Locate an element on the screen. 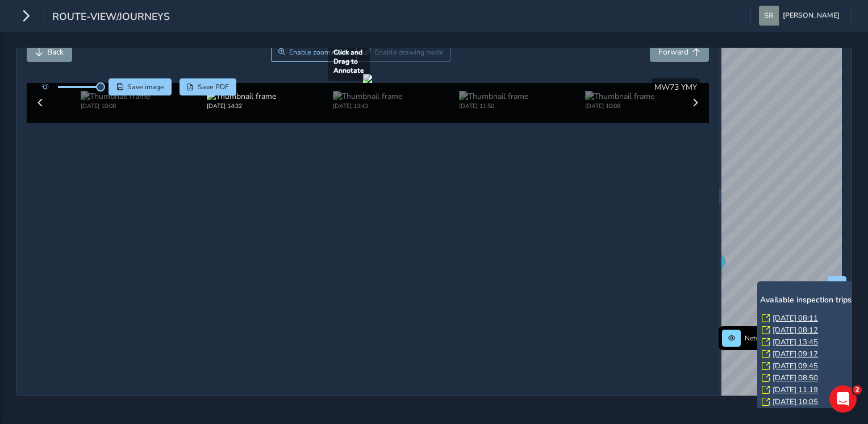  h6: Available inspection trips: is located at coordinates (814, 300).